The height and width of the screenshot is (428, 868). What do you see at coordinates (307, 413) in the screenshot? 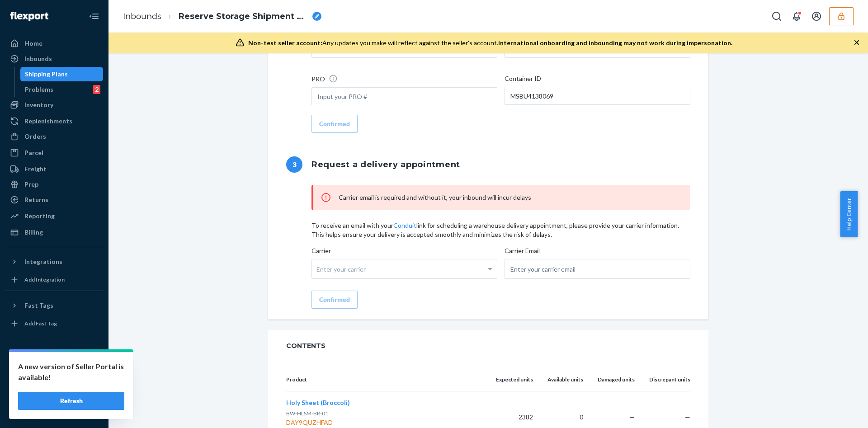
I see `span: BW-HLSM-BR-01` at bounding box center [307, 413].